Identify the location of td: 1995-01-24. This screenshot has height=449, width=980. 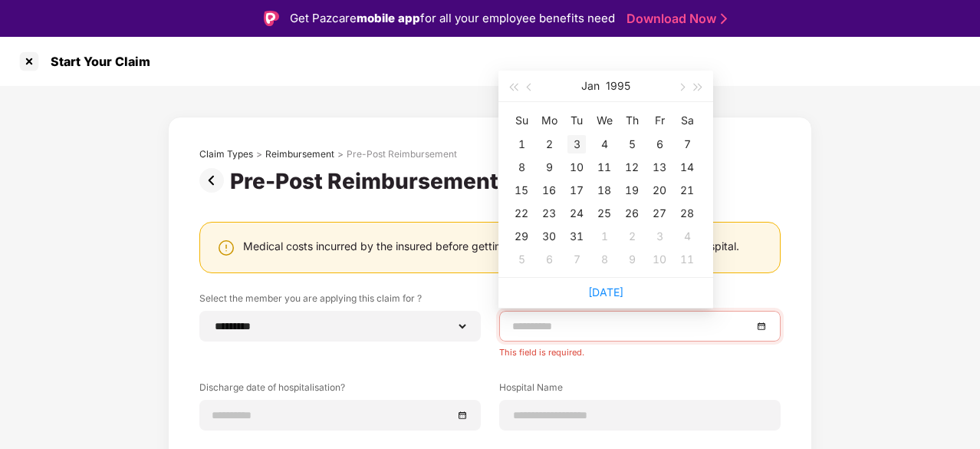
(577, 213).